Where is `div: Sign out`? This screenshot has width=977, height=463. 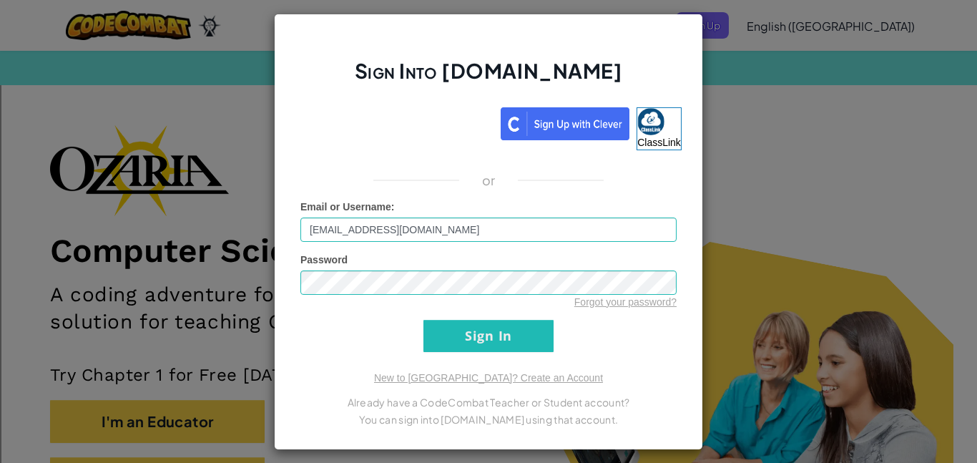 div: Sign out is located at coordinates (489, 104).